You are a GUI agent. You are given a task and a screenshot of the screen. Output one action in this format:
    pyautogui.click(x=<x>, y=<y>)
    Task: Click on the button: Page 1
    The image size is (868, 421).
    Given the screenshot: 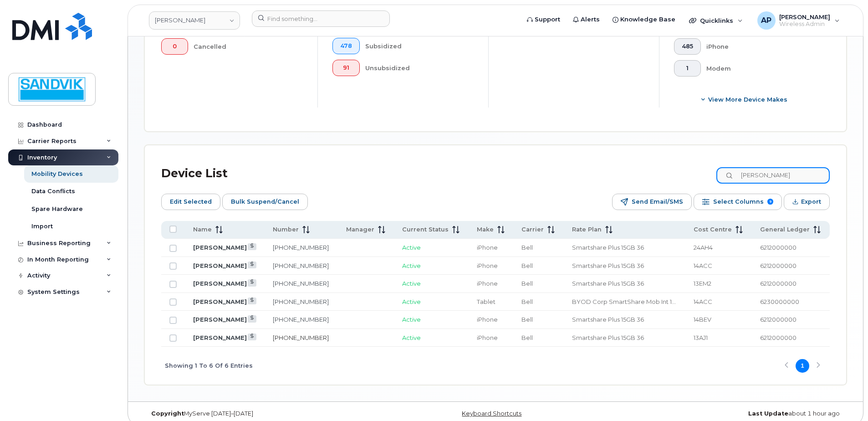 What is the action you would take?
    pyautogui.click(x=802, y=366)
    